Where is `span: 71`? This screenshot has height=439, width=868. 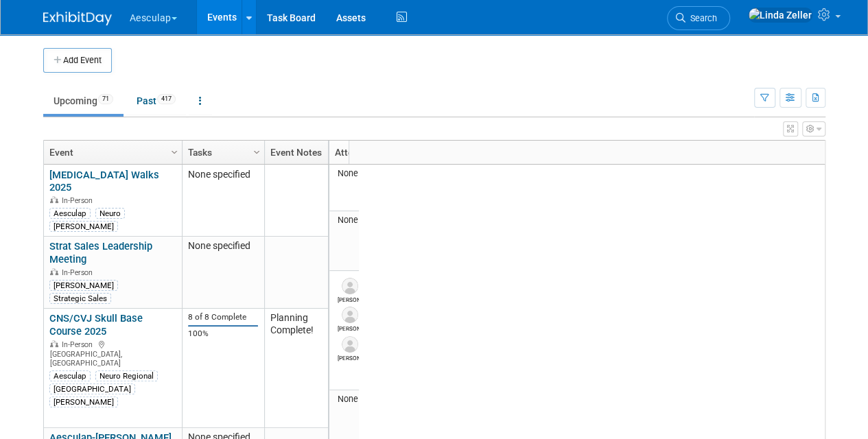 span: 71 is located at coordinates (106, 98).